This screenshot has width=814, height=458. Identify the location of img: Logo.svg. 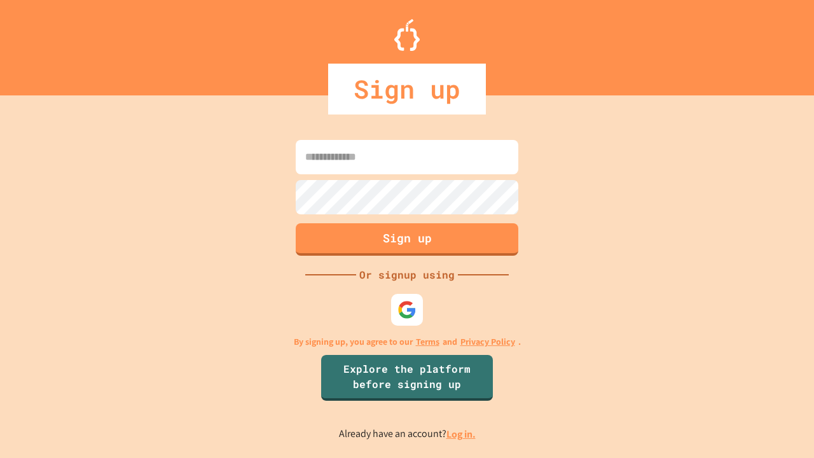
(407, 35).